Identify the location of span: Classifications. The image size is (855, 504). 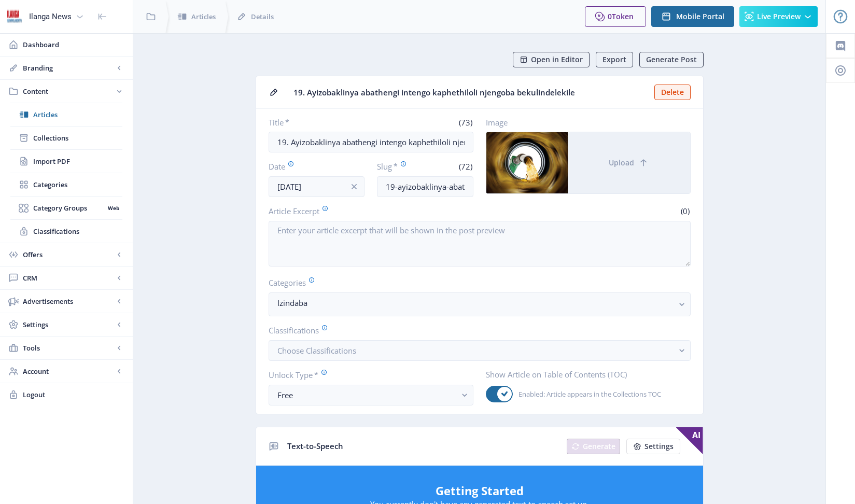
(78, 231).